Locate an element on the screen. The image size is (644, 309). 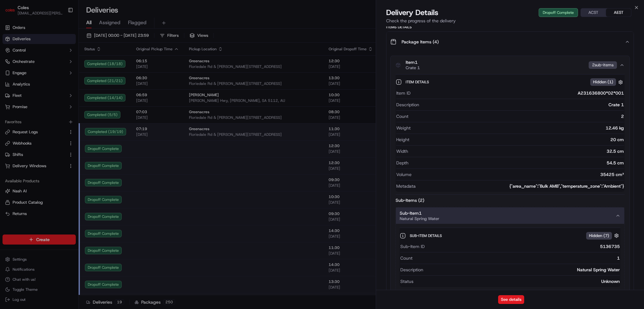
input: Got a question? Start typing here... is located at coordinates (65, 43).